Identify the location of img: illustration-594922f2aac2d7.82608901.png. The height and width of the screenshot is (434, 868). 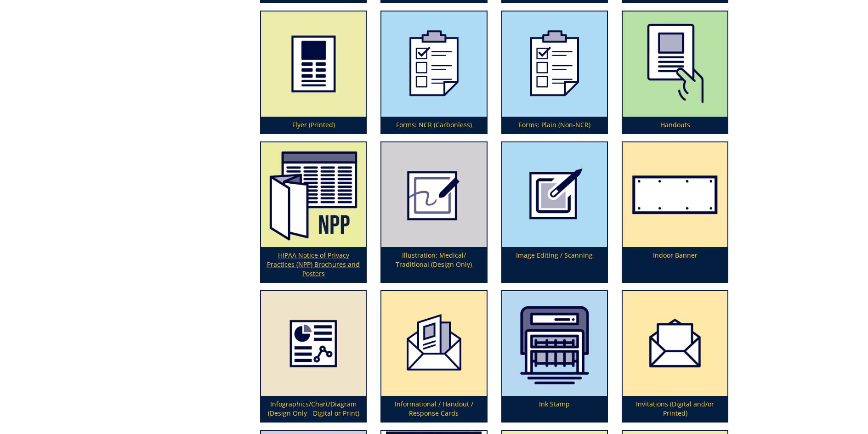
(434, 195).